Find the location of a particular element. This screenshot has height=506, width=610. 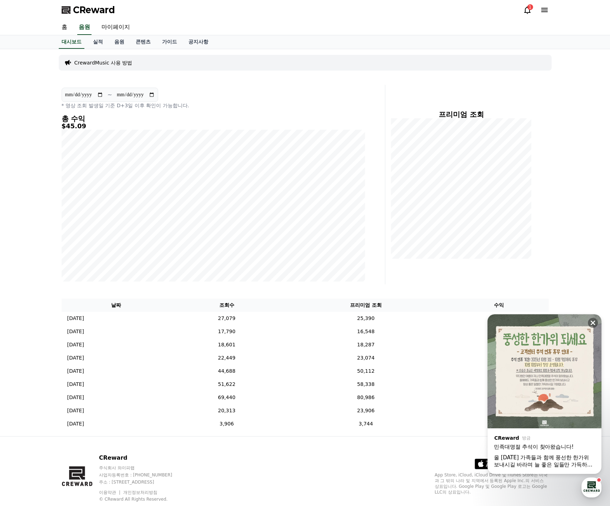

a: 대시보드 is located at coordinates (72, 42).